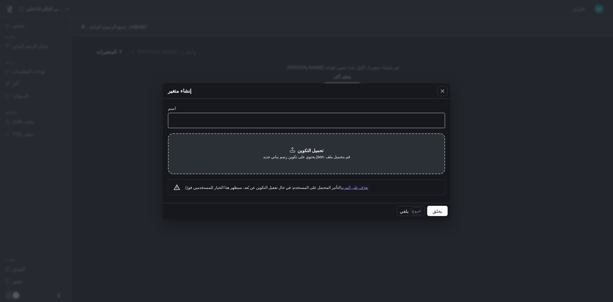 The image size is (613, 302). Describe the element at coordinates (180, 91) in the screenshot. I see `font: إنشاء متغير` at that location.